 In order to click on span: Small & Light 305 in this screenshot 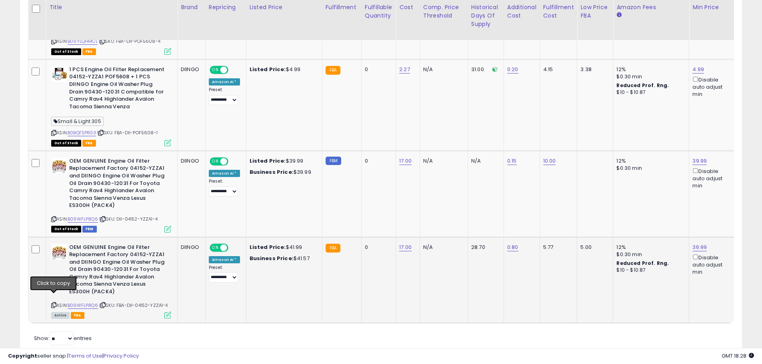, I will do `click(77, 121)`.